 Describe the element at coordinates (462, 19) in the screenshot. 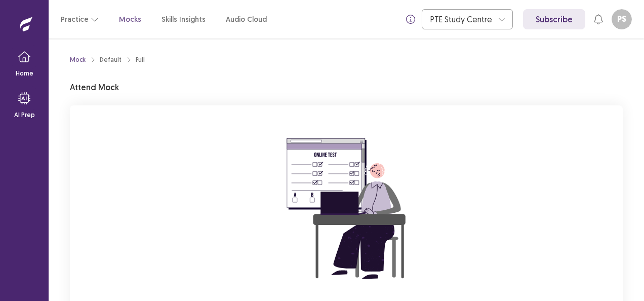

I see `div: PTE Study Centre` at that location.